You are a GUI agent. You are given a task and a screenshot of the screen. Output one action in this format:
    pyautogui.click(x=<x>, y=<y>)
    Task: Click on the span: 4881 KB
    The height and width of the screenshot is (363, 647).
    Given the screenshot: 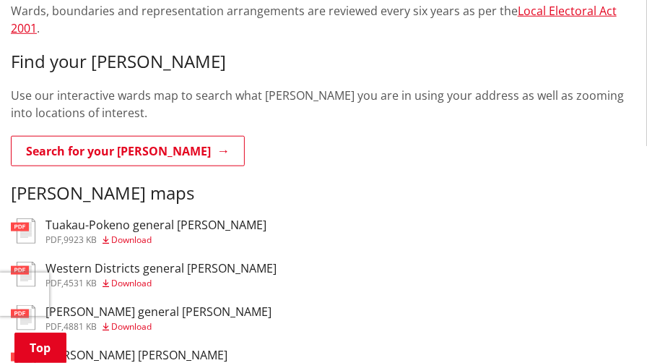 What is the action you would take?
    pyautogui.click(x=80, y=326)
    